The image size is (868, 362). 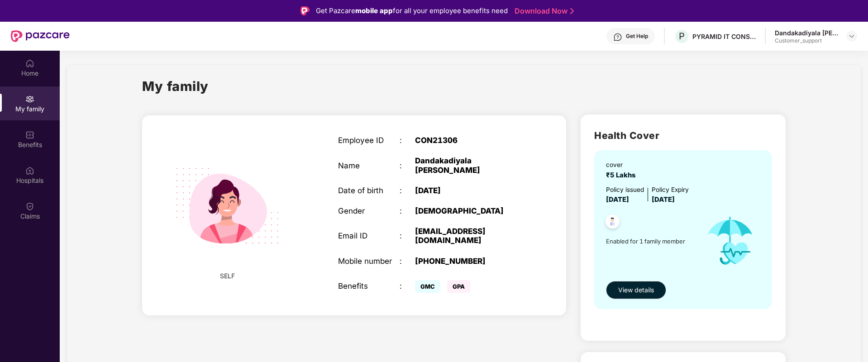 What do you see at coordinates (724, 36) in the screenshot?
I see `div: PYRAMID IT CONSULTING PRIVATE LIMITED` at bounding box center [724, 36].